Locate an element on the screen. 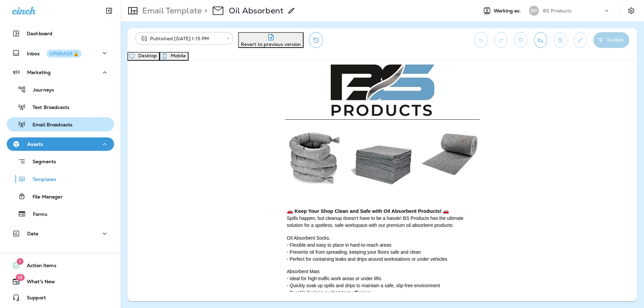  button: 1Action Items is located at coordinates (60, 265).